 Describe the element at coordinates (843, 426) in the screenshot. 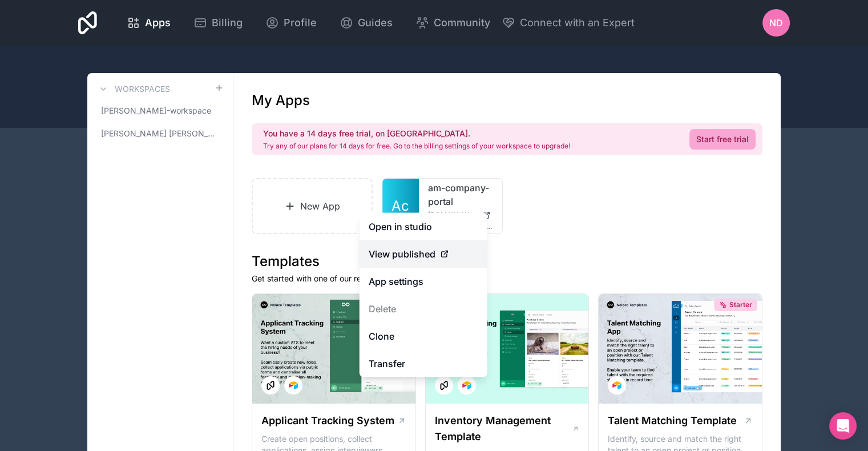

I see `div: Open Intercom Messenger` at that location.